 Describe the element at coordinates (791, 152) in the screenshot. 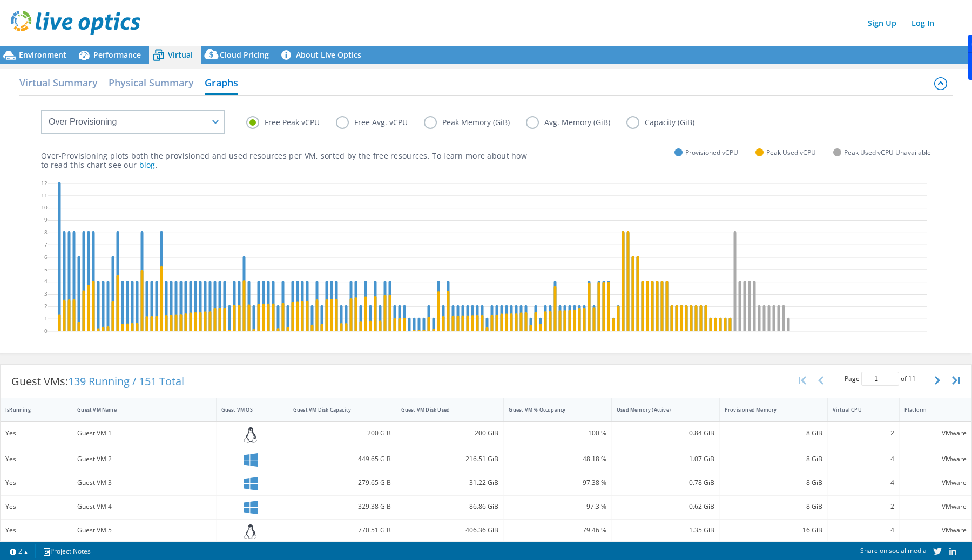

I see `span: Peak Used vCPU` at that location.